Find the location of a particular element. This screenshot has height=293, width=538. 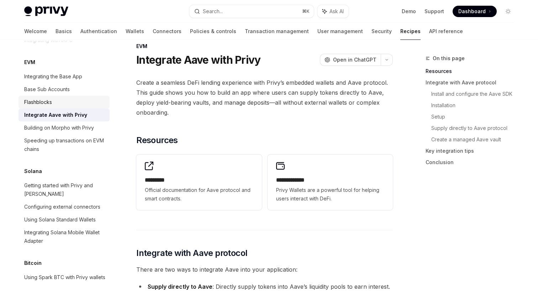

a: Integrating the Base App is located at coordinates (64, 76).